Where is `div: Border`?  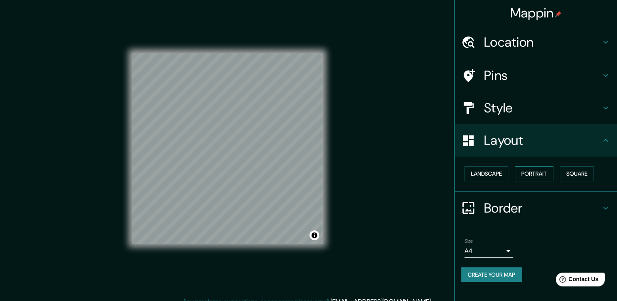 div: Border is located at coordinates (535, 208).